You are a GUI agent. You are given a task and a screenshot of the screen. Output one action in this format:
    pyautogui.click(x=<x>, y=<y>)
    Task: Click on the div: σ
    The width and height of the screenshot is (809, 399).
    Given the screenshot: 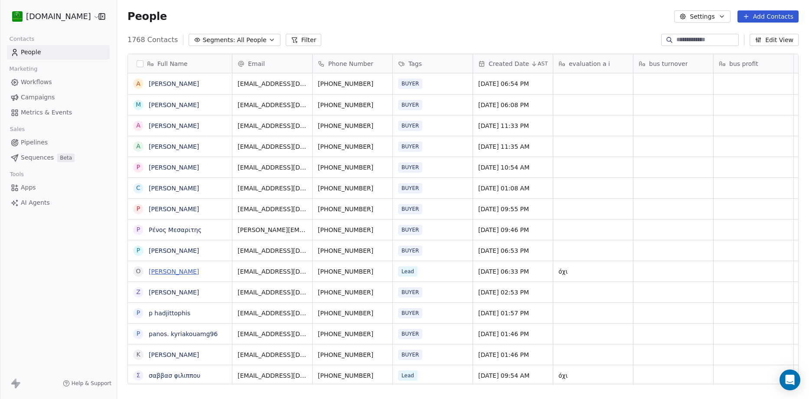 What is the action you would take?
    pyautogui.click(x=138, y=375)
    